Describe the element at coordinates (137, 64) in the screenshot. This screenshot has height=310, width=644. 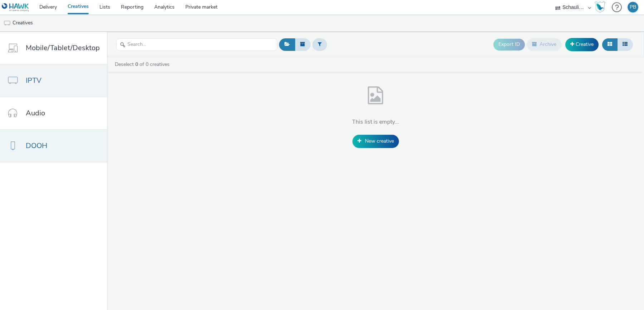
I see `strong: 0` at that location.